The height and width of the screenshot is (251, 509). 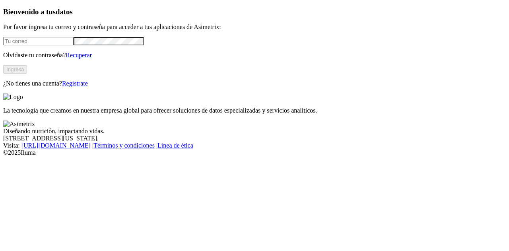 I want to click on a: Términos y condiciones, so click(x=124, y=145).